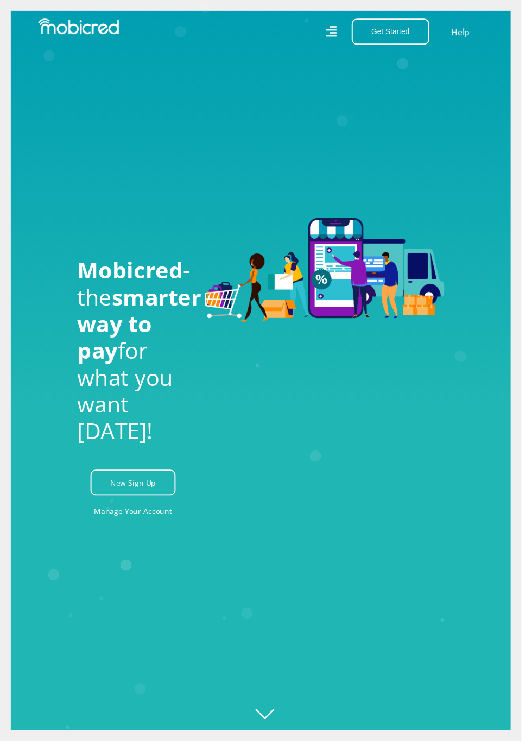 This screenshot has width=532, height=756. I want to click on span: Mobicred, so click(132, 274).